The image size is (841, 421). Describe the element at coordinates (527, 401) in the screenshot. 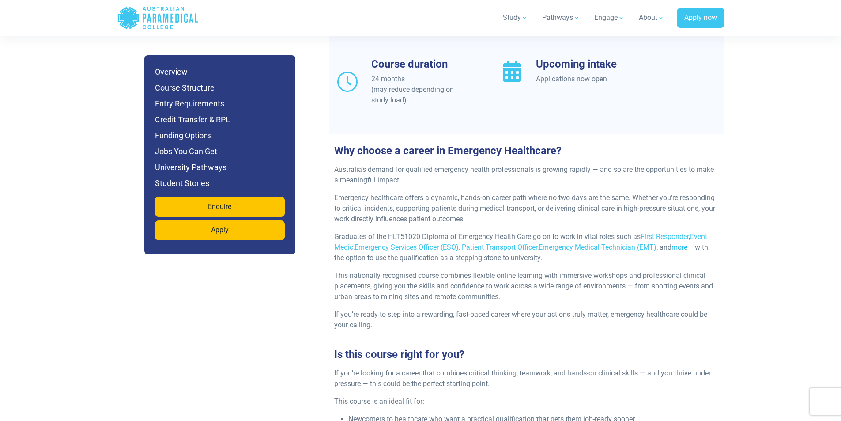

I see `p: This course is an ideal fit for:` at that location.